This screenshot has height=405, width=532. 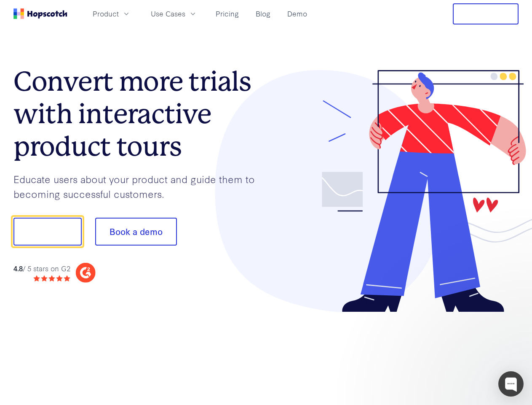 What do you see at coordinates (174, 14) in the screenshot?
I see `button: Use Cases` at bounding box center [174, 14].